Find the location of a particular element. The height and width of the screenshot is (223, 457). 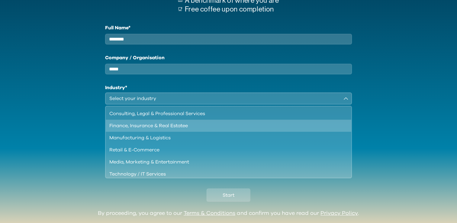

div: Media, Marketing & Entertainment is located at coordinates (225, 162).